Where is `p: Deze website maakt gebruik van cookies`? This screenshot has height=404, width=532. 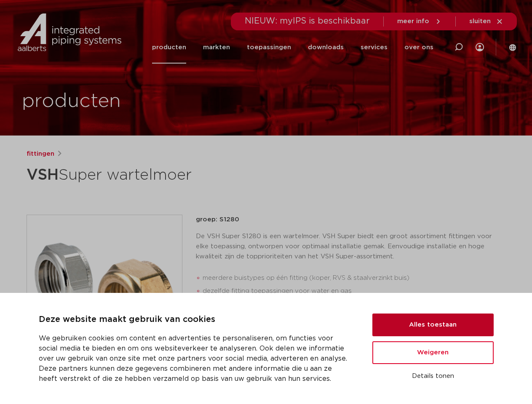
p: Deze website maakt gebruik van cookies is located at coordinates (196, 320).